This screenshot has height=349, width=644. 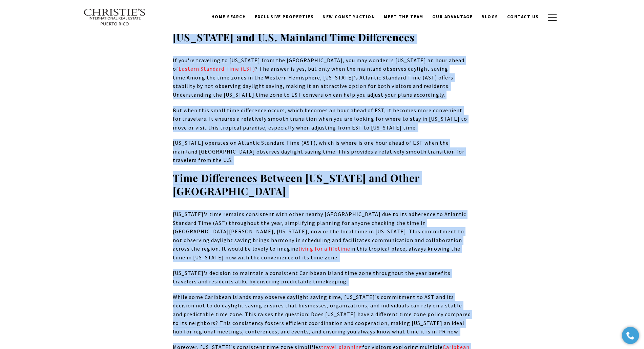 I want to click on span: Our Advantage, so click(x=452, y=16).